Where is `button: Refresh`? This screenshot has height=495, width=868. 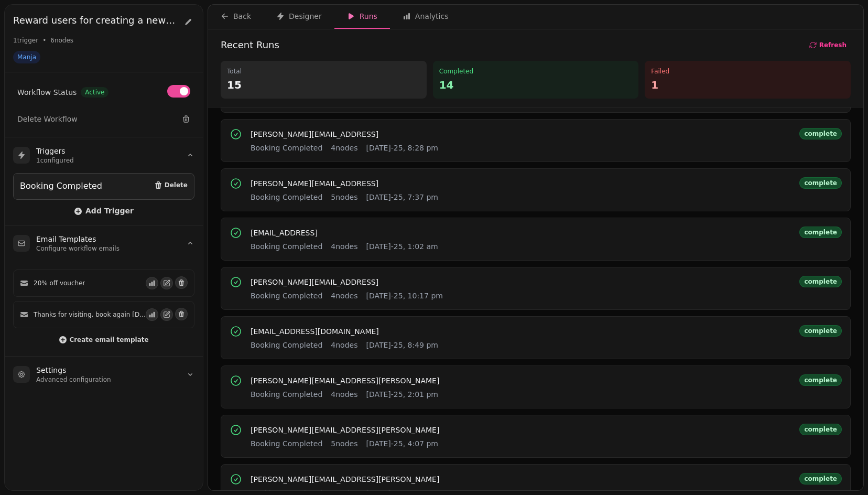 button: Refresh is located at coordinates (828, 45).